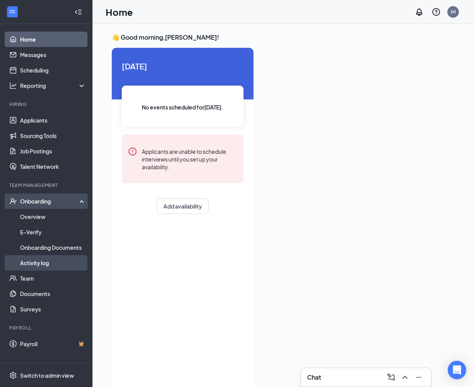 The width and height of the screenshot is (474, 387). I want to click on h1: Home, so click(119, 12).